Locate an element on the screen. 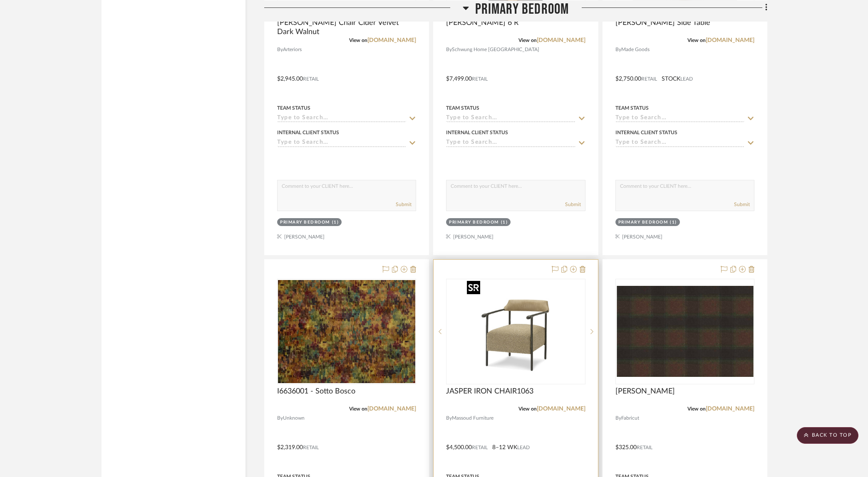 The width and height of the screenshot is (868, 477). span: Made Goods is located at coordinates (635, 50).